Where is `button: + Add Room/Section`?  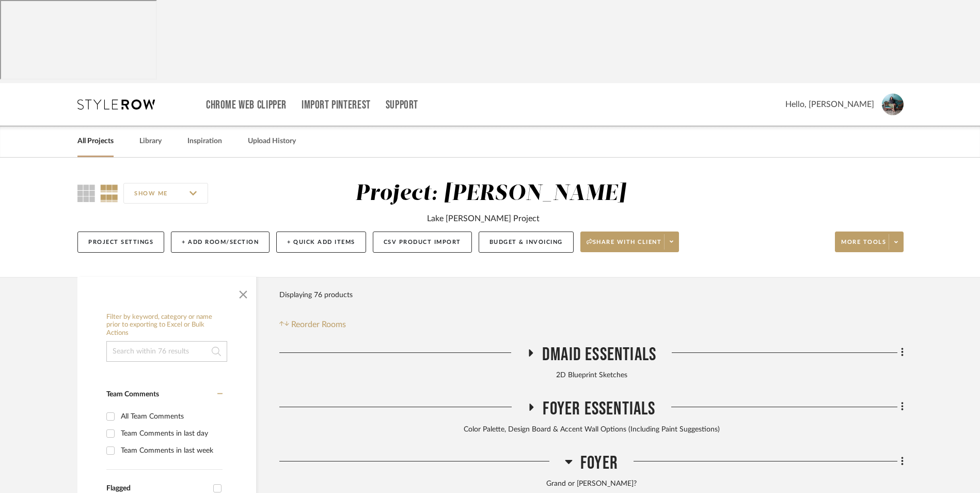
button: + Add Room/Section is located at coordinates (220, 242).